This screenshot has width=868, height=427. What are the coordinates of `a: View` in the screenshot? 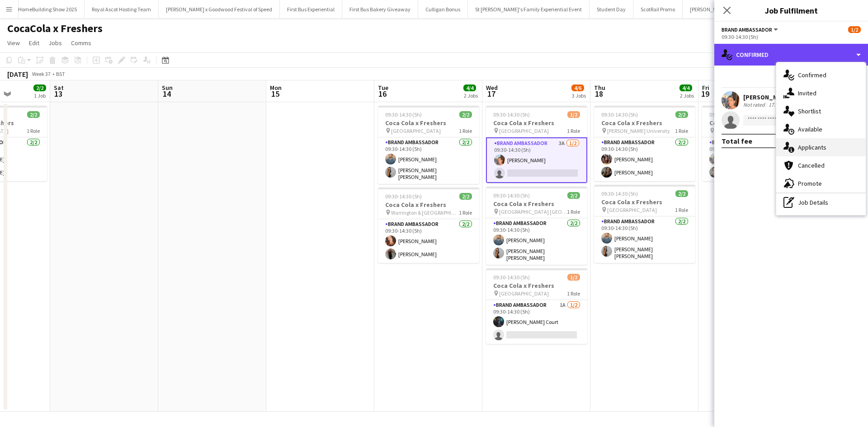 It's located at (14, 43).